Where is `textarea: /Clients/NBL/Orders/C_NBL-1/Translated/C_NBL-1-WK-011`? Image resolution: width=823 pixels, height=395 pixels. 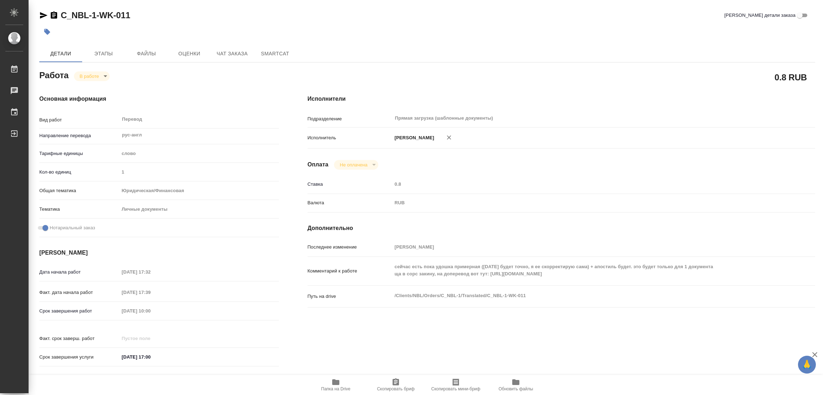
textarea: /Clients/NBL/Orders/C_NBL-1/Translated/C_NBL-1-WK-011 is located at coordinates (583, 296).